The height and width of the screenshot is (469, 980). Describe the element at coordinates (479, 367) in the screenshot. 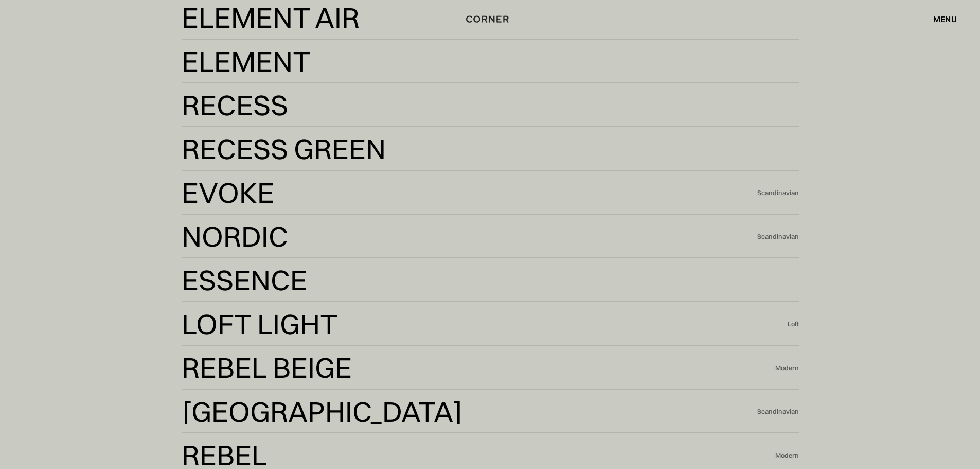

I see `a: Rebel BeigeRebel Beige` at that location.